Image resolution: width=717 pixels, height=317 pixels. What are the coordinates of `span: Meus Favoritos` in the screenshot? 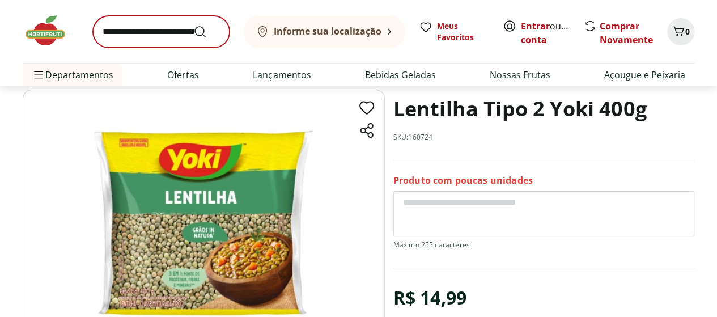 It's located at (463, 32).